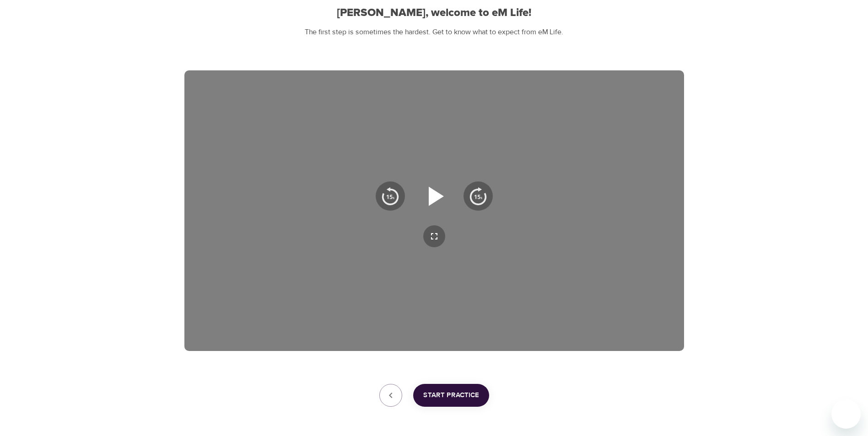 This screenshot has width=868, height=436. What do you see at coordinates (390, 196) in the screenshot?
I see `img: 15s_prev.svg` at bounding box center [390, 196].